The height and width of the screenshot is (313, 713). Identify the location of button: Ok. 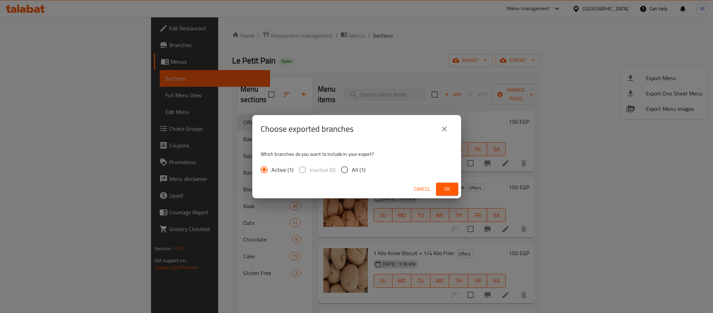
(447, 189).